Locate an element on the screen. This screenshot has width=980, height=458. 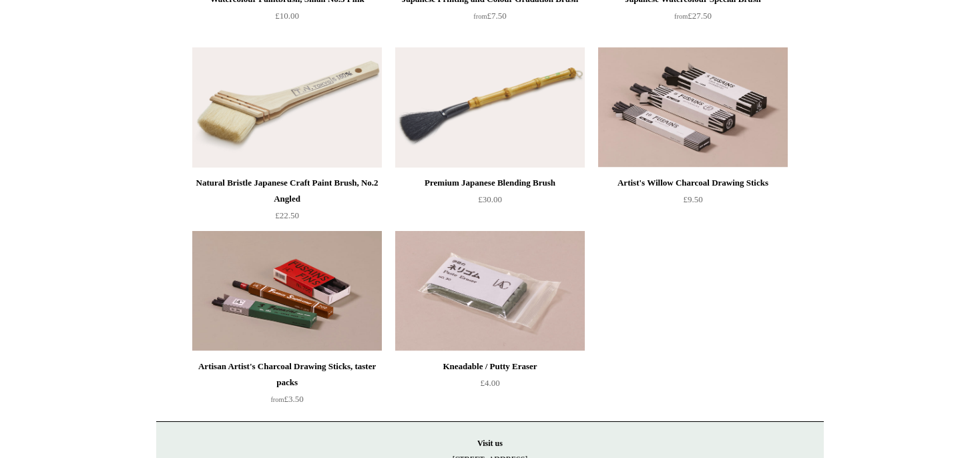
span: £10.00 is located at coordinates (287, 16).